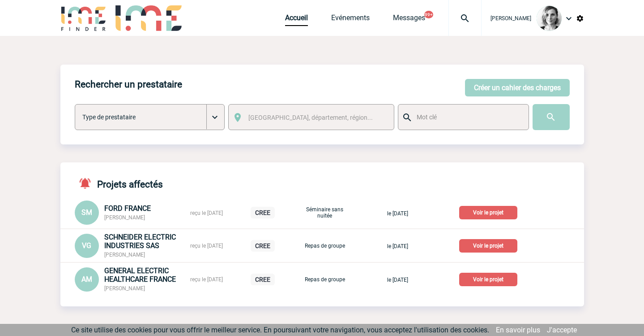 The height and width of the screenshot is (336, 644). What do you see at coordinates (409, 20) in the screenshot?
I see `a: Messages` at bounding box center [409, 20].